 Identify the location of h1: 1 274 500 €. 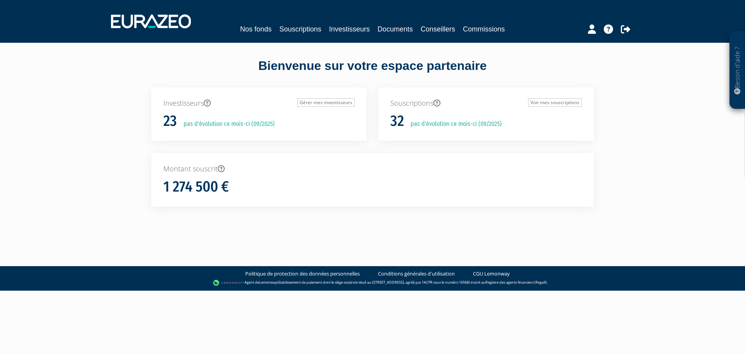
(196, 187).